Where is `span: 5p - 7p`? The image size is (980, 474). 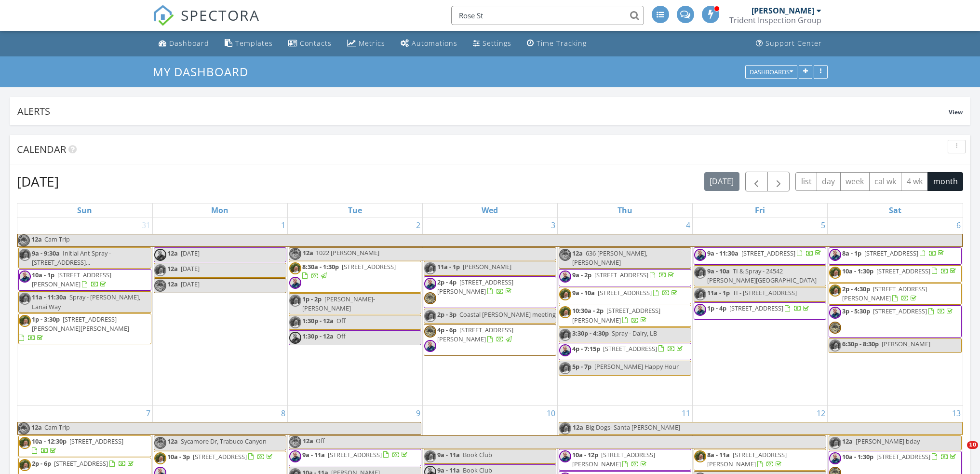
span: 5p - 7p is located at coordinates (582, 366).